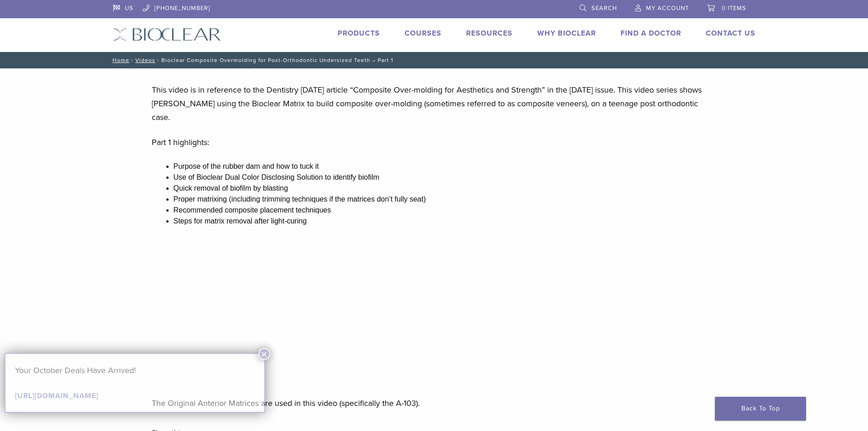 The height and width of the screenshot is (431, 868). What do you see at coordinates (445, 166) in the screenshot?
I see `li: Purpose of the rubber dam and how to tuck it` at bounding box center [445, 166].